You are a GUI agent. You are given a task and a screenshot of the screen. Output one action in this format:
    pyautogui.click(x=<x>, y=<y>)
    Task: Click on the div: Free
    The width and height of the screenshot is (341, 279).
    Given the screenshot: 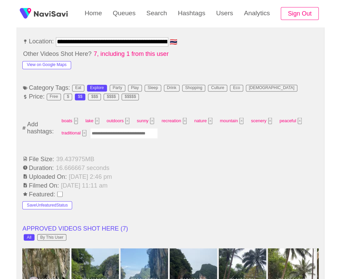 What is the action you would take?
    pyautogui.click(x=54, y=97)
    